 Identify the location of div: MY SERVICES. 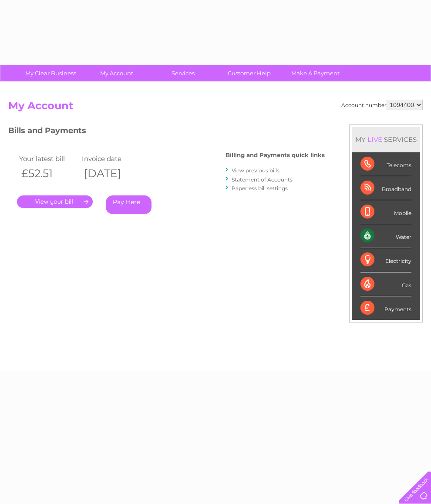
(386, 139).